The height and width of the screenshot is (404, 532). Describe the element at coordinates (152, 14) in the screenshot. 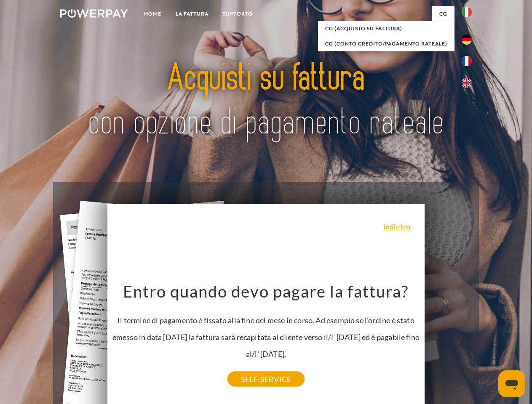

I see `a: Home` at that location.